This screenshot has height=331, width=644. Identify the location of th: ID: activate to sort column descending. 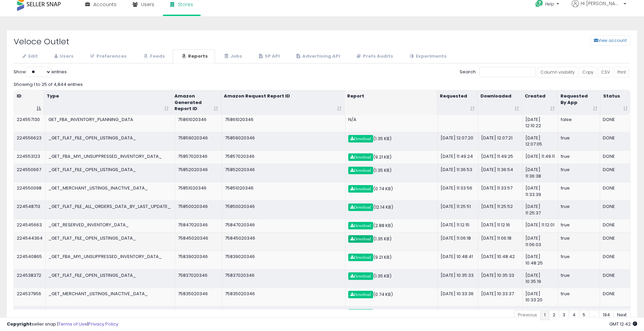
(29, 103).